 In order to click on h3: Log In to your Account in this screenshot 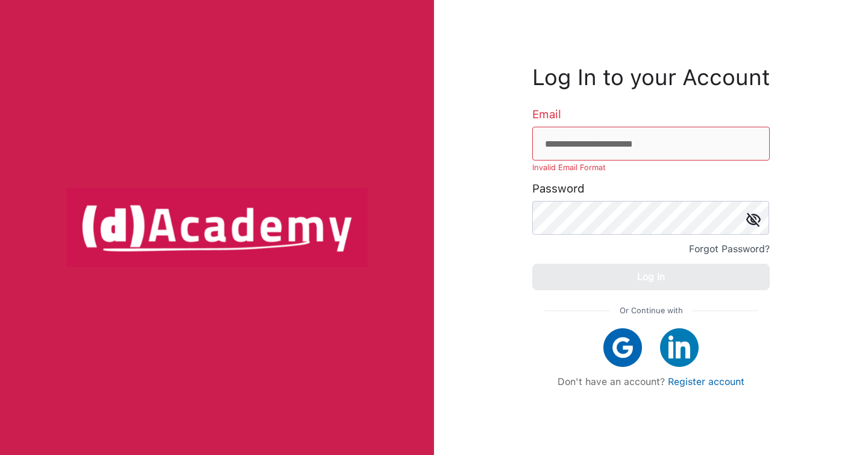, I will do `click(650, 77)`.